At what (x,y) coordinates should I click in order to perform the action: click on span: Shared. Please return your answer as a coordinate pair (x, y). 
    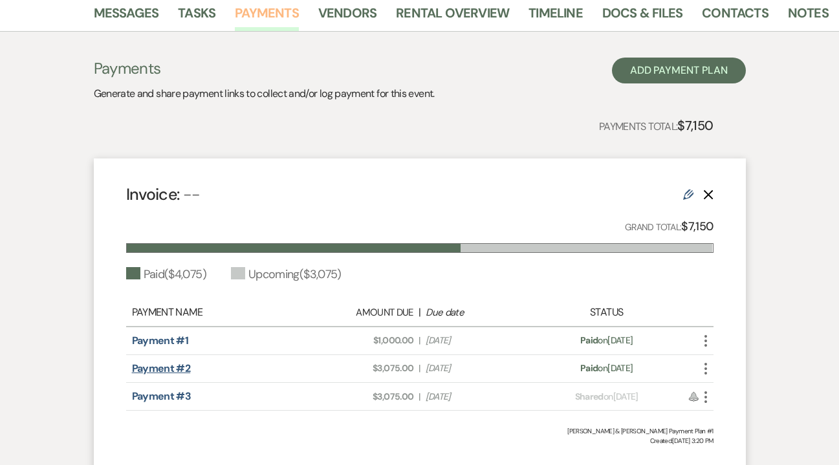
    Looking at the image, I should click on (589, 396).